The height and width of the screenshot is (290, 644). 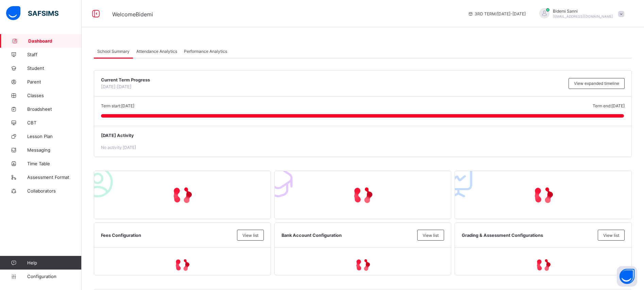 What do you see at coordinates (528, 235) in the screenshot?
I see `span: Grading & Assessment Configurations` at bounding box center [528, 235].